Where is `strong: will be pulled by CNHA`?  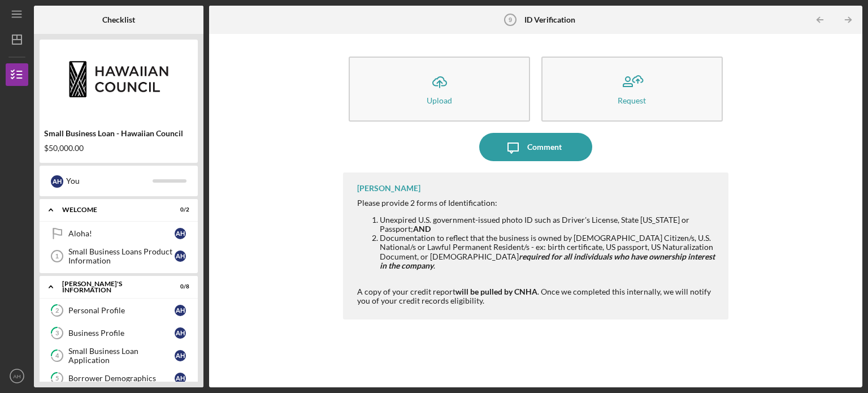 strong: will be pulled by CNHA is located at coordinates (496, 291).